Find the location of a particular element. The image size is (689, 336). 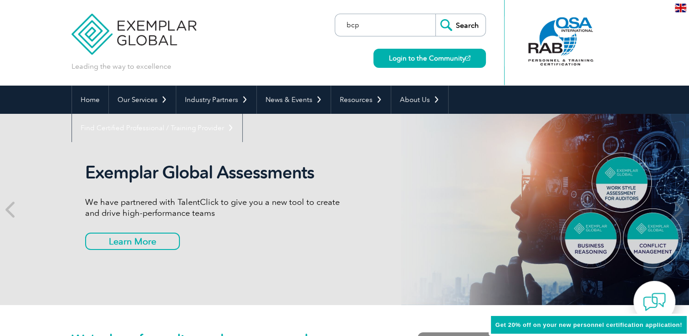

span: Get 20% off on your new personnel certification application! is located at coordinates (589, 325).